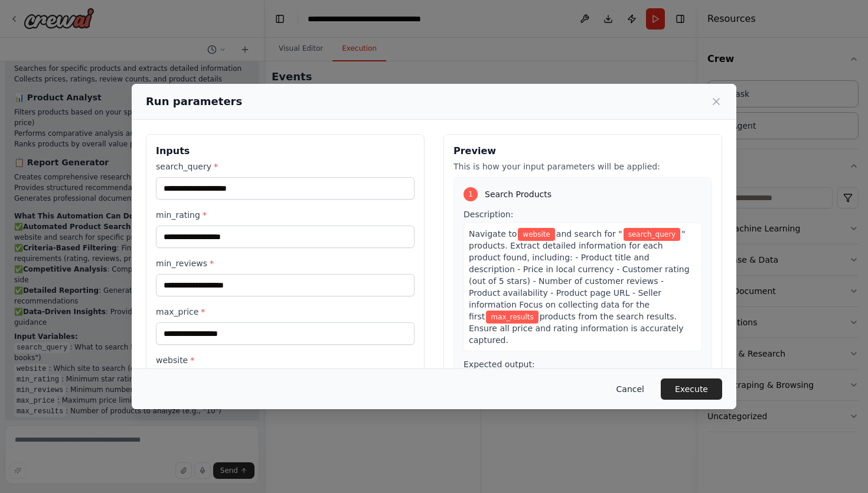 This screenshot has height=493, width=868. What do you see at coordinates (471, 194) in the screenshot?
I see `div: 1` at bounding box center [471, 194].